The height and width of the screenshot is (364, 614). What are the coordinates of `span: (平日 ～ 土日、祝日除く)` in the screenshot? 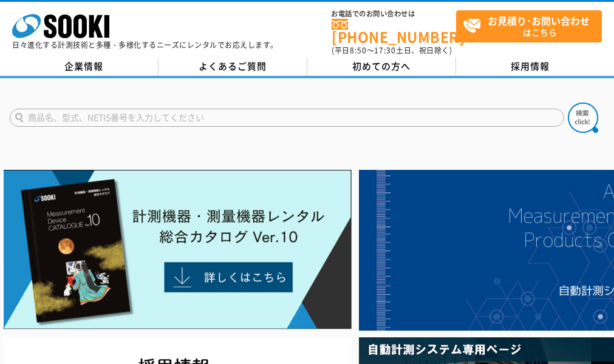 It's located at (392, 50).